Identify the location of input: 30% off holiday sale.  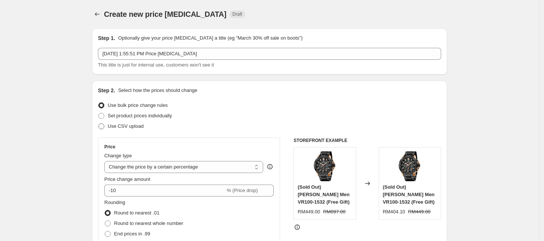
(270, 54).